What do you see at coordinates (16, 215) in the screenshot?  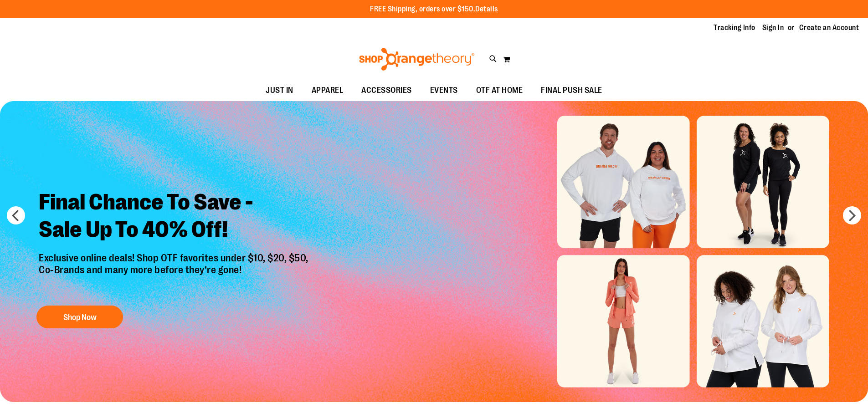 I see `button: prev` at bounding box center [16, 215].